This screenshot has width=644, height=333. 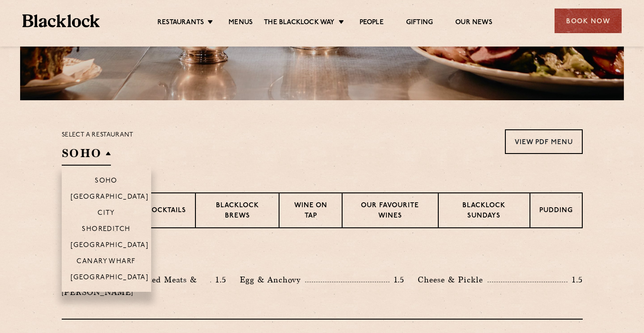 I want to click on a: Gifting, so click(x=420, y=23).